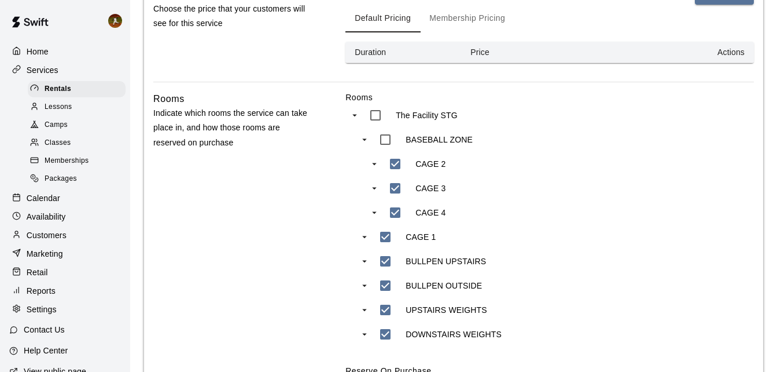  Describe the element at coordinates (232, 128) in the screenshot. I see `p: Indicate which rooms the service can take place in, and how those rooms are reserved on purchase` at that location.